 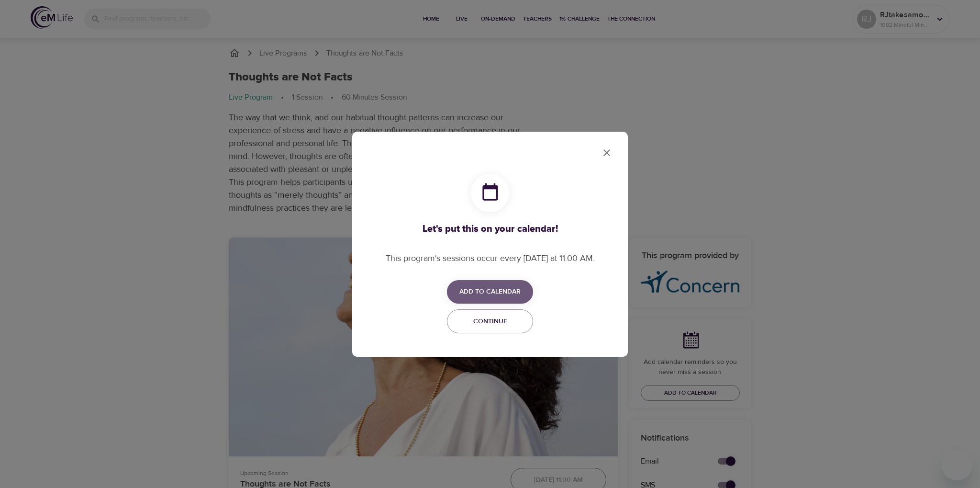 What do you see at coordinates (490, 321) in the screenshot?
I see `span: Continue` at bounding box center [490, 321].